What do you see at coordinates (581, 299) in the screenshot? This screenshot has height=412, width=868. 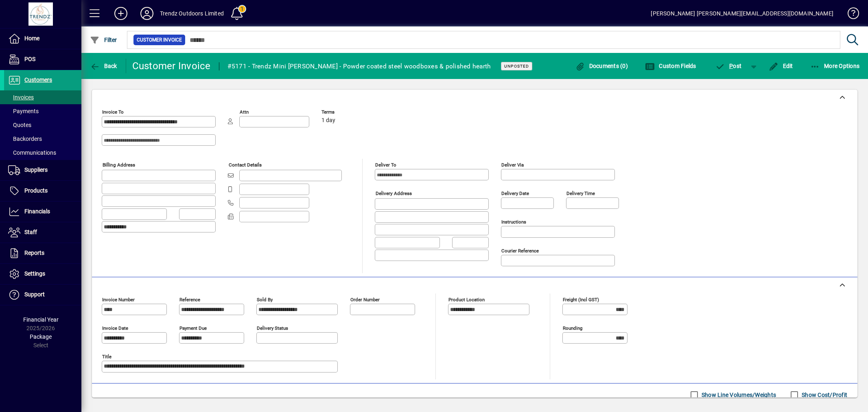 I see `mat-label: Freight (incl GST)` at bounding box center [581, 299].